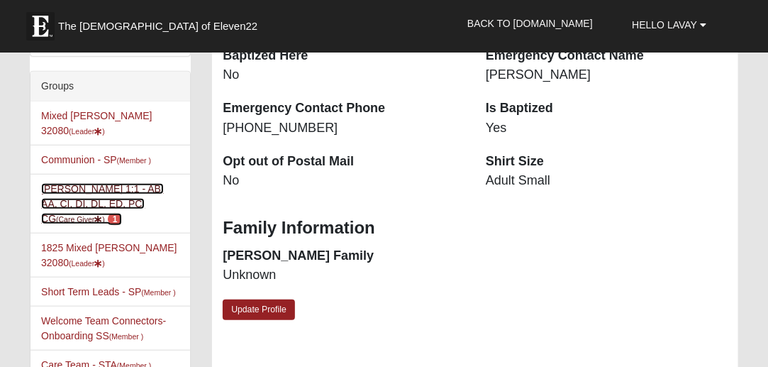  What do you see at coordinates (343, 56) in the screenshot?
I see `dt: Baptized Here` at bounding box center [343, 56].